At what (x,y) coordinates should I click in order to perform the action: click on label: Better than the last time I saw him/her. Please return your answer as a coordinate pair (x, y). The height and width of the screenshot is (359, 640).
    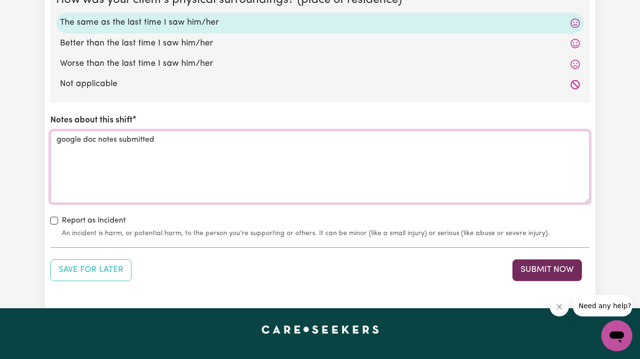
    Looking at the image, I should click on (320, 43).